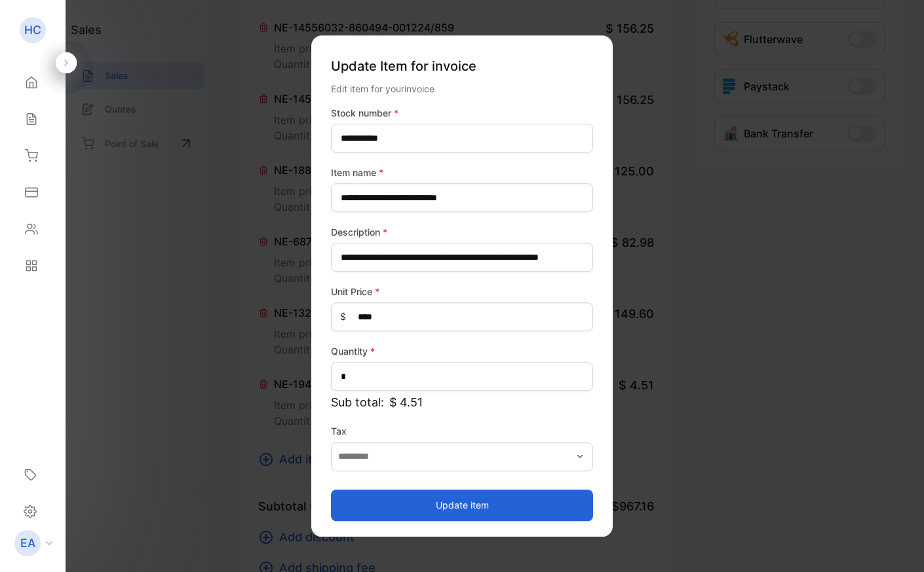 The image size is (924, 572). I want to click on span: Edit item for your invoice, so click(383, 89).